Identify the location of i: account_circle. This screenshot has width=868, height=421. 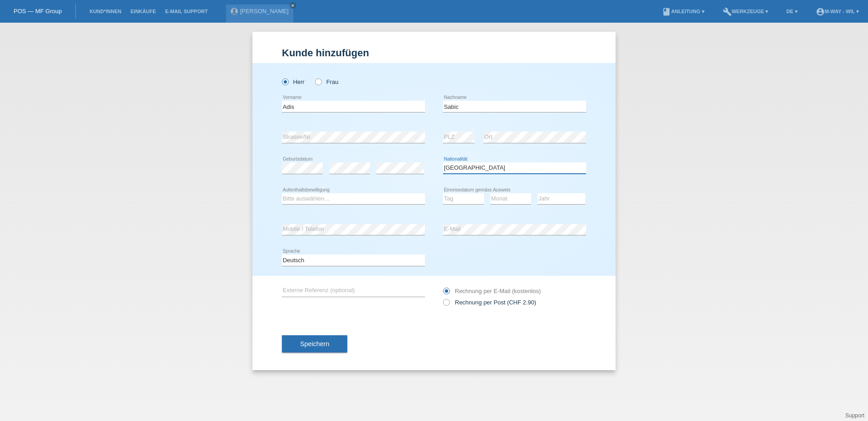
(821, 12).